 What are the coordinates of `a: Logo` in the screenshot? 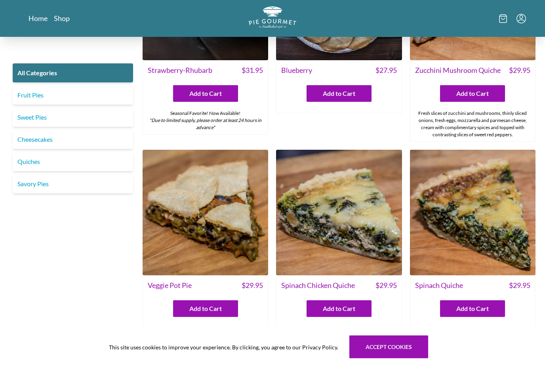 It's located at (273, 18).